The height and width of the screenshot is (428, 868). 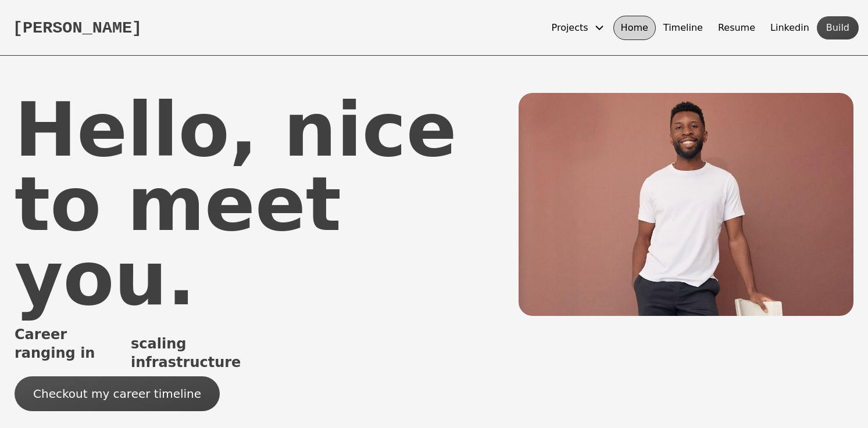 What do you see at coordinates (117, 394) in the screenshot?
I see `button: Checkout my career timeline` at bounding box center [117, 394].